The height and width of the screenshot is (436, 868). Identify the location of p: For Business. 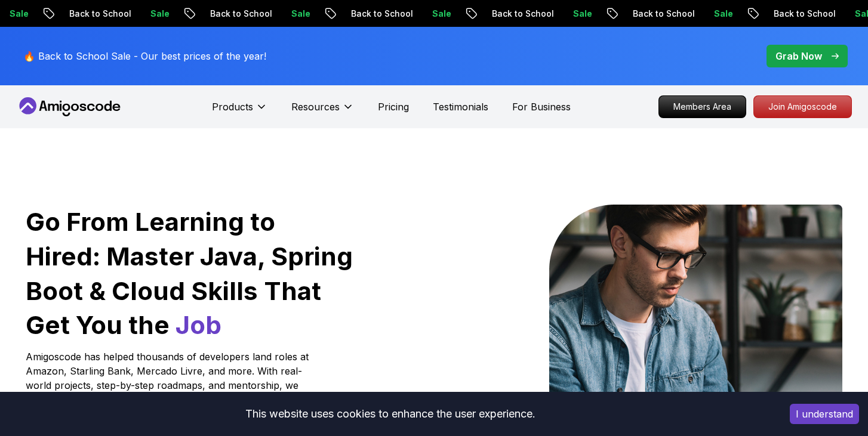
(542, 107).